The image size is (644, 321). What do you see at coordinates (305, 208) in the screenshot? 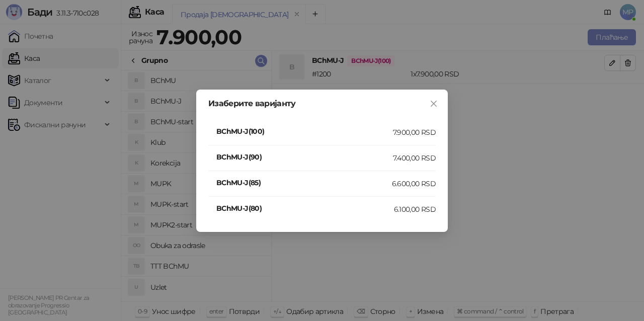
I see `h4: BChMU-J(80)` at bounding box center [305, 208].